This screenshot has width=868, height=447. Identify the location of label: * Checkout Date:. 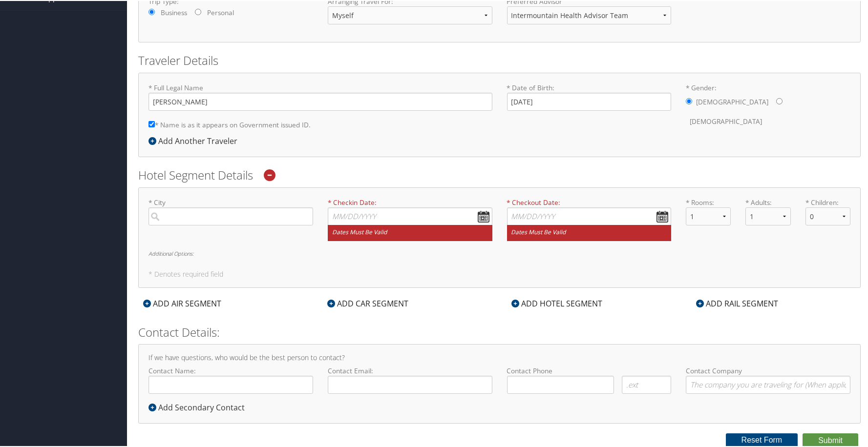
(589, 218).